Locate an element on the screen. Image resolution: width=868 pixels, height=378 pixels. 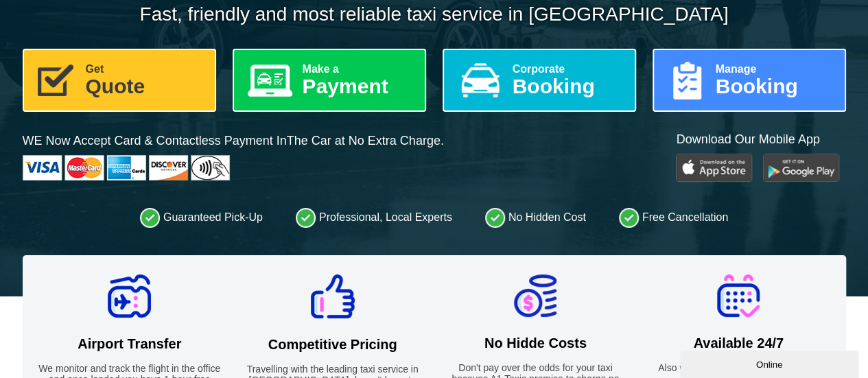
img: Competitive Pricing Icon is located at coordinates (333, 297).